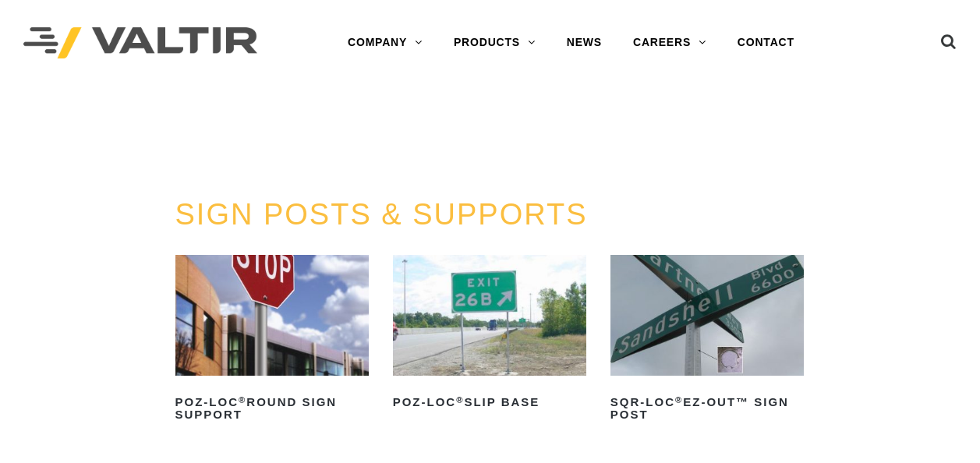 Image resolution: width=980 pixels, height=463 pixels. What do you see at coordinates (670, 43) in the screenshot?
I see `a: CAREERS` at bounding box center [670, 43].